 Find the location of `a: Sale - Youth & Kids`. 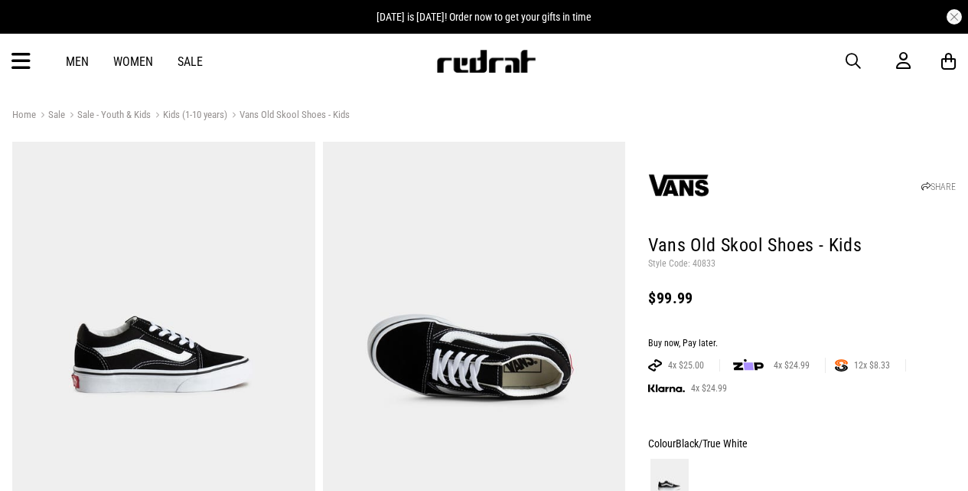

a: Sale - Youth & Kids is located at coordinates (108, 116).